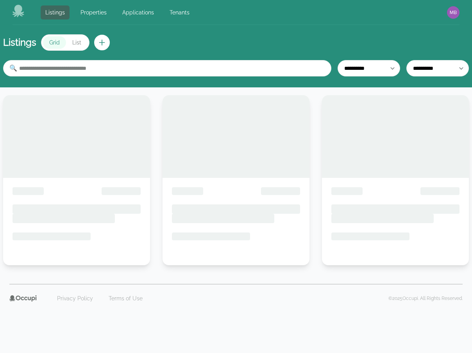 The width and height of the screenshot is (472, 353). Describe the element at coordinates (54, 43) in the screenshot. I see `button: Grid` at that location.